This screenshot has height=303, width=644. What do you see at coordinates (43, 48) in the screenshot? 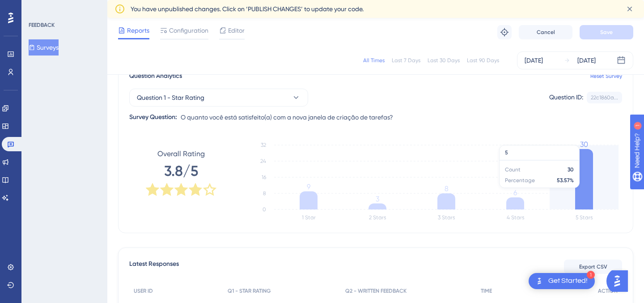
I see `button: Surveys` at bounding box center [43, 48].